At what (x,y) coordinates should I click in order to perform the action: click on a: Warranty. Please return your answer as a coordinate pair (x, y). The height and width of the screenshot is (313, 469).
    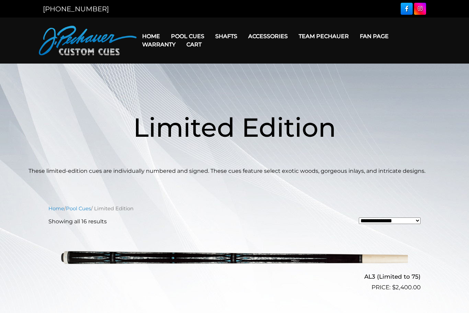
    Looking at the image, I should click on (159, 44).